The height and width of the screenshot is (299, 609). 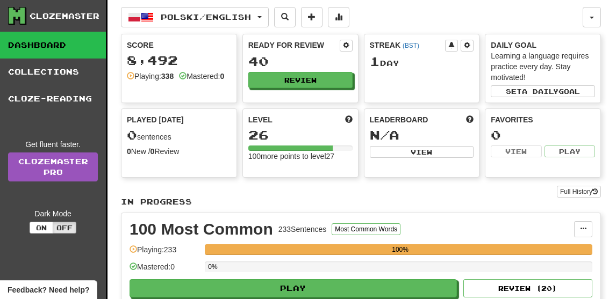 What do you see at coordinates (260, 120) in the screenshot?
I see `span: Level` at bounding box center [260, 120].